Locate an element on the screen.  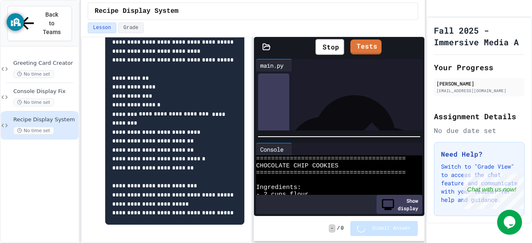
button: Grade is located at coordinates (131, 28).